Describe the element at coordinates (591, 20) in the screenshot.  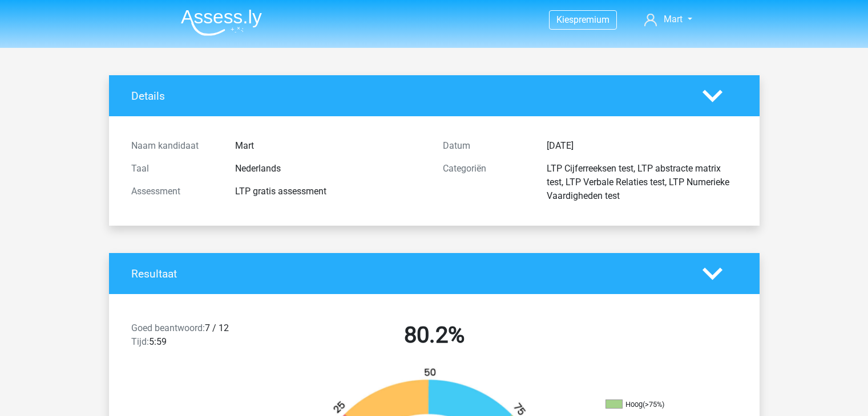
I see `span: premium` at that location.